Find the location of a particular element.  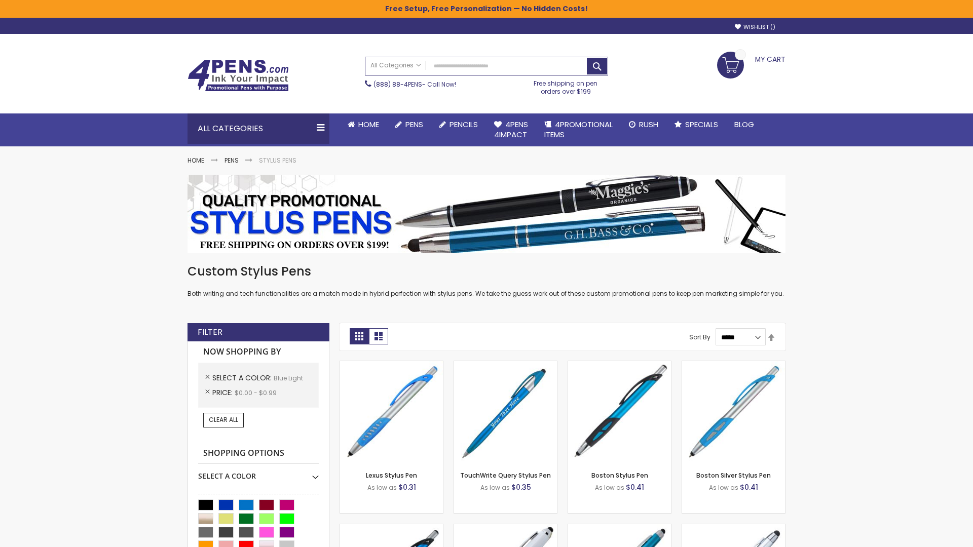

span: Blue Light is located at coordinates (288, 378).